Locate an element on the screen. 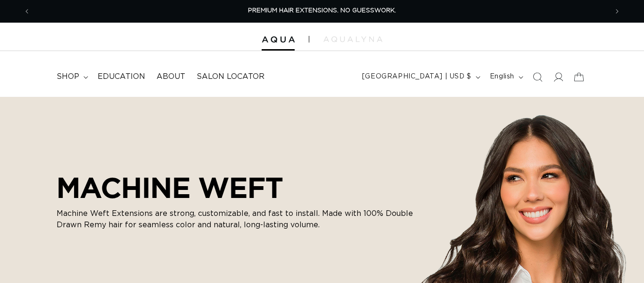 The width and height of the screenshot is (644, 283). span: About is located at coordinates (170, 77).